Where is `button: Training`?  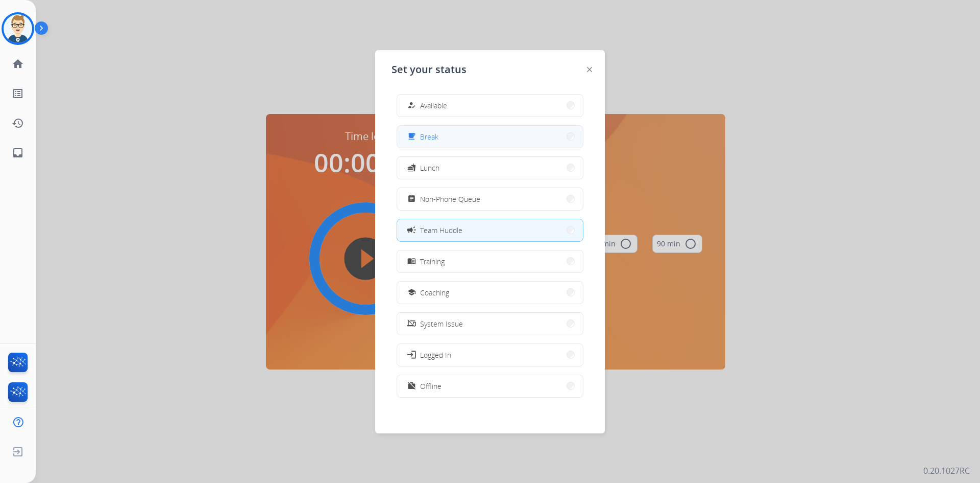 button: Training is located at coordinates (490, 261).